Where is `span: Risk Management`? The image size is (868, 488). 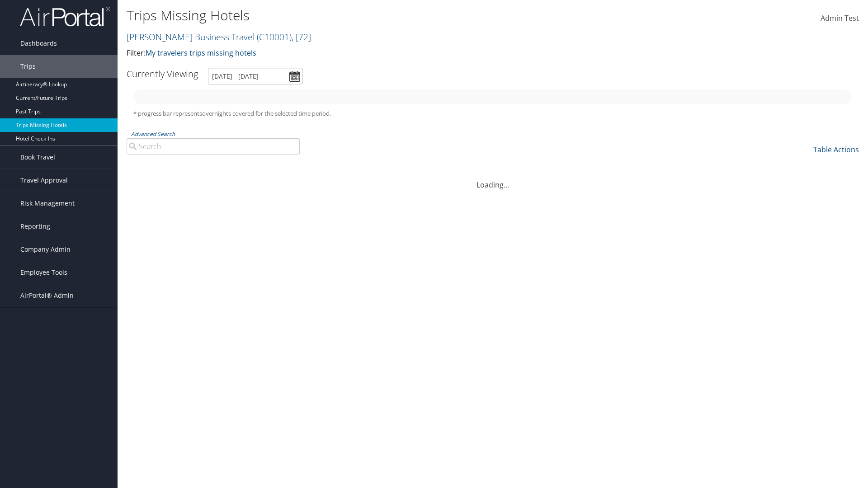
span: Risk Management is located at coordinates (47, 203).